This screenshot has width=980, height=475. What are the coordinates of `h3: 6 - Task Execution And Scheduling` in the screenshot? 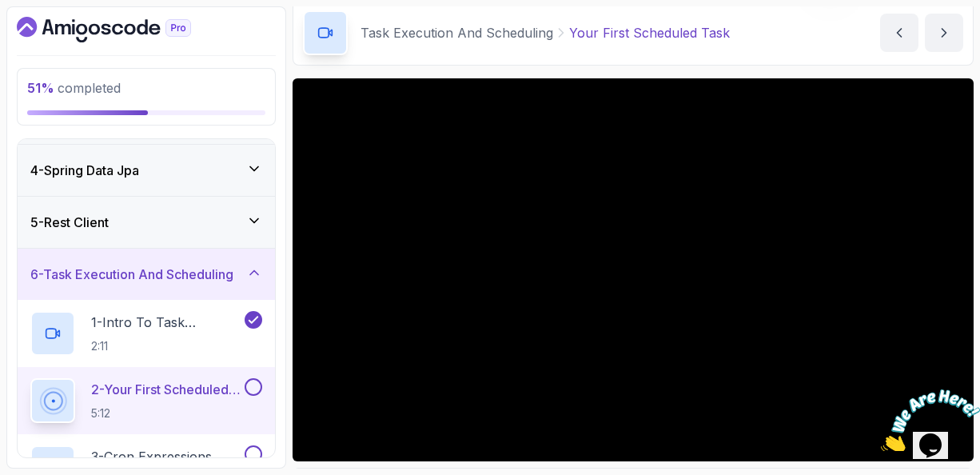 It's located at (132, 275).